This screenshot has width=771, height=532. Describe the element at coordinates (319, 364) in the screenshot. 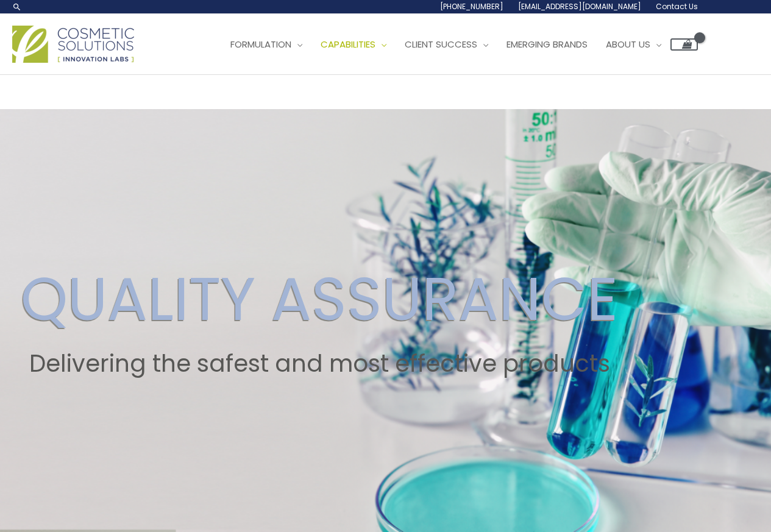

I see `h2: Delivering the safest and most effective products` at that location.